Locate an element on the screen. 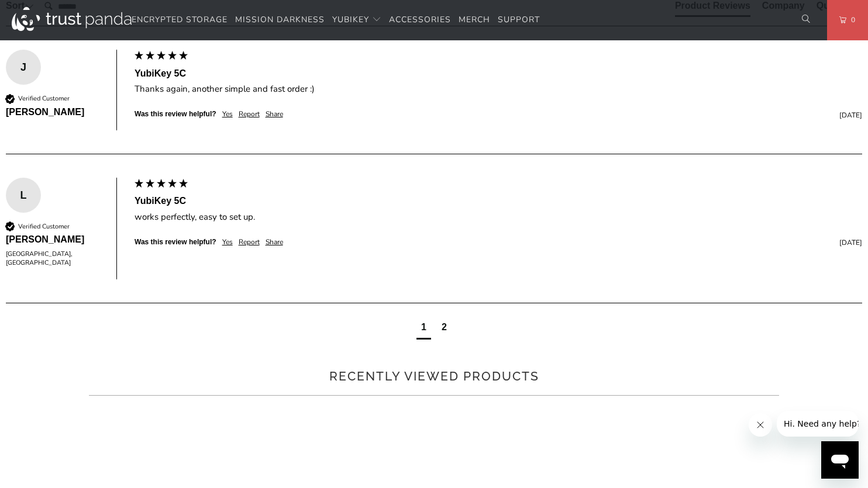 Image resolution: width=868 pixels, height=488 pixels. span: Mission Darkness is located at coordinates (280, 20).